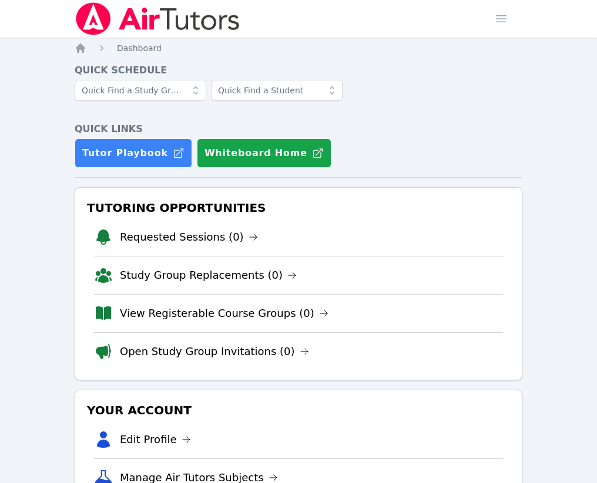 Image resolution: width=597 pixels, height=483 pixels. Describe the element at coordinates (298, 70) in the screenshot. I see `h4: Quick Schedule` at that location.